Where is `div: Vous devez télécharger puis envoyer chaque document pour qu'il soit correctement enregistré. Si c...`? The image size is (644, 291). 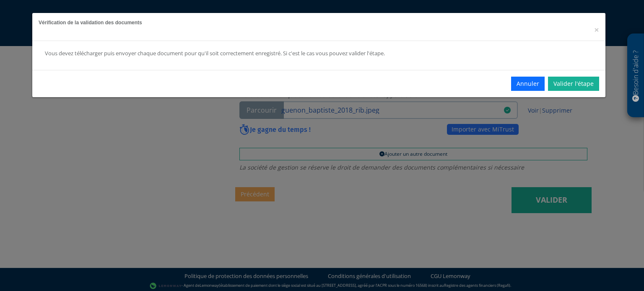 div: Vous devez télécharger puis envoyer chaque document pour qu'il soit correctement enregistré. Si c... is located at coordinates (264, 53).